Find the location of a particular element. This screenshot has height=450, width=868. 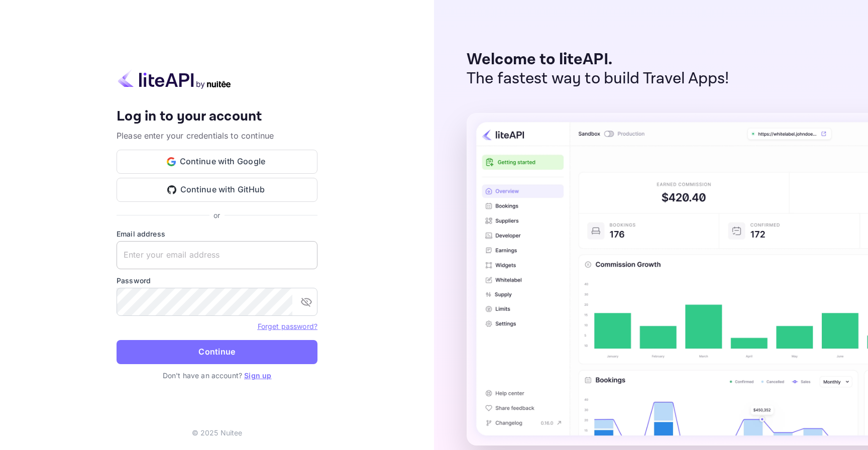

p: The fastest way to build Travel Apps! is located at coordinates (598, 78).